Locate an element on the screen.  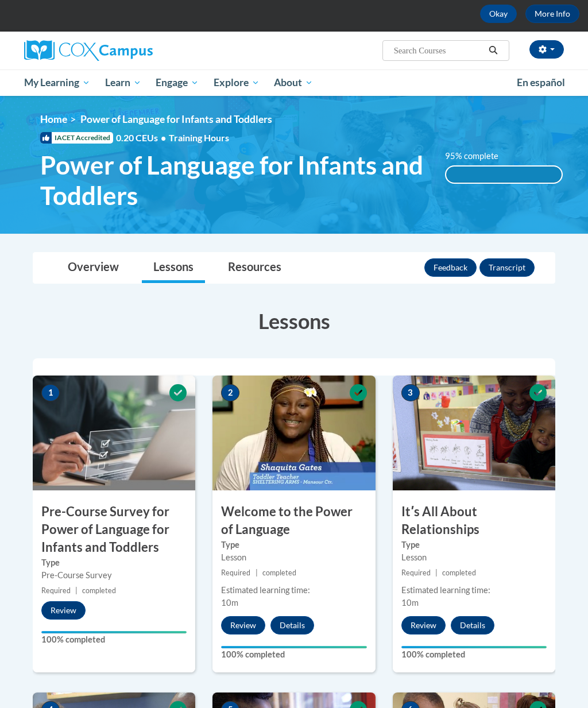
a: Lessons is located at coordinates (173, 267).